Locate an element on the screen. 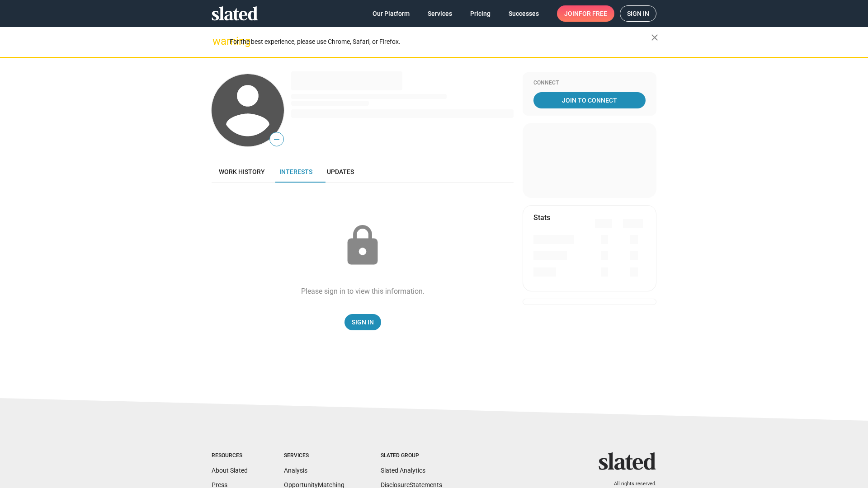 The image size is (868, 488). a: Join To Connect is located at coordinates (590, 101).